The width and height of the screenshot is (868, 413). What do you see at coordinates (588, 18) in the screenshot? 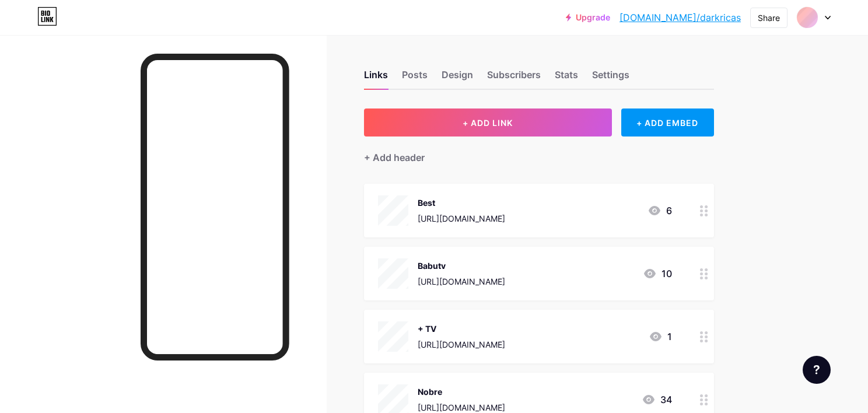
I see `a: Upgrade` at bounding box center [588, 18].